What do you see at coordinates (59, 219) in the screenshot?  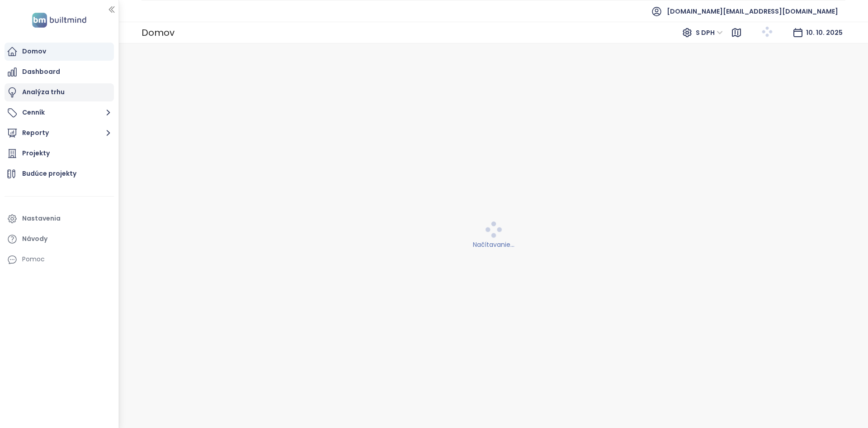 I see `a: Nastavenia` at bounding box center [59, 219].